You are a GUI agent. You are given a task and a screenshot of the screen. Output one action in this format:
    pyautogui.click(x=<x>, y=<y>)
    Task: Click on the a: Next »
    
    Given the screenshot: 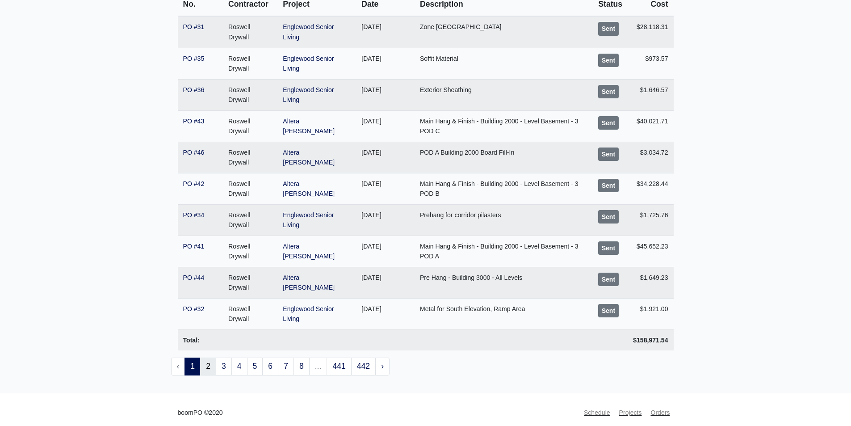 What is the action you would take?
    pyautogui.click(x=383, y=366)
    